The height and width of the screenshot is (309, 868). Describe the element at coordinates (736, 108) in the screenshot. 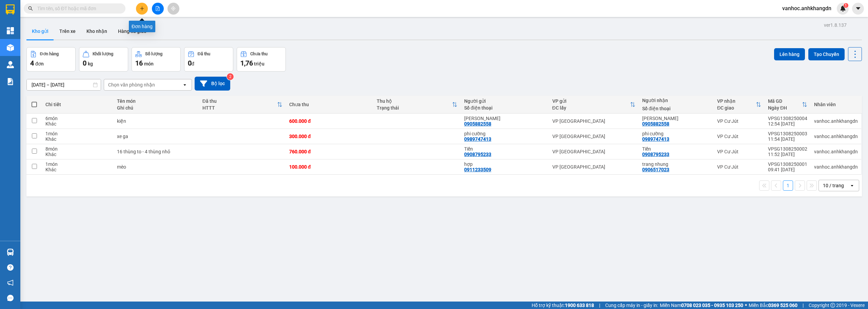

I see `div: ĐC giao` at that location.